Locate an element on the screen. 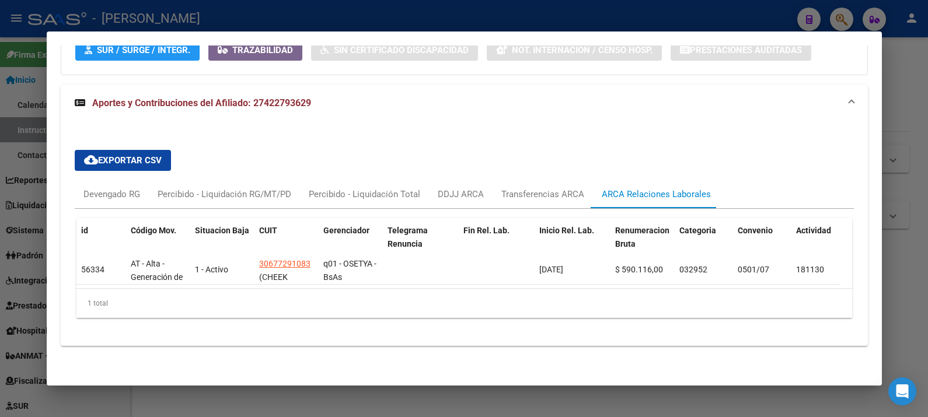  datatable-header-cell: Inicio Rel. Lab. is located at coordinates (573, 244).